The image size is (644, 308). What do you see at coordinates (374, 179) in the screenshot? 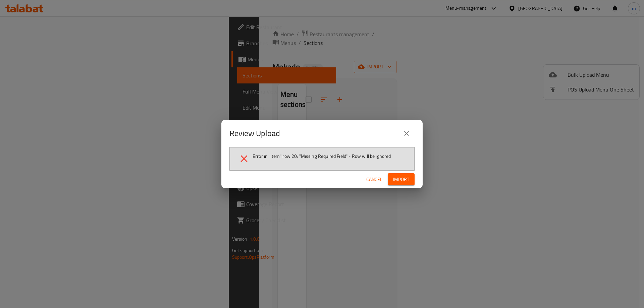
I see `button: Cancel` at bounding box center [374, 179].